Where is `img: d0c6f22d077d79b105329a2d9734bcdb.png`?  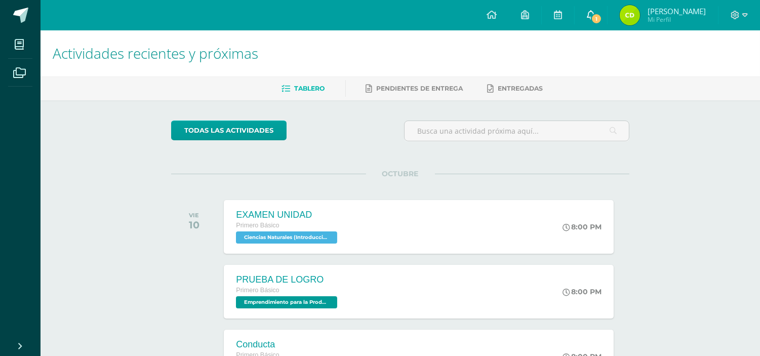 img: d0c6f22d077d79b105329a2d9734bcdb.png is located at coordinates (630, 15).